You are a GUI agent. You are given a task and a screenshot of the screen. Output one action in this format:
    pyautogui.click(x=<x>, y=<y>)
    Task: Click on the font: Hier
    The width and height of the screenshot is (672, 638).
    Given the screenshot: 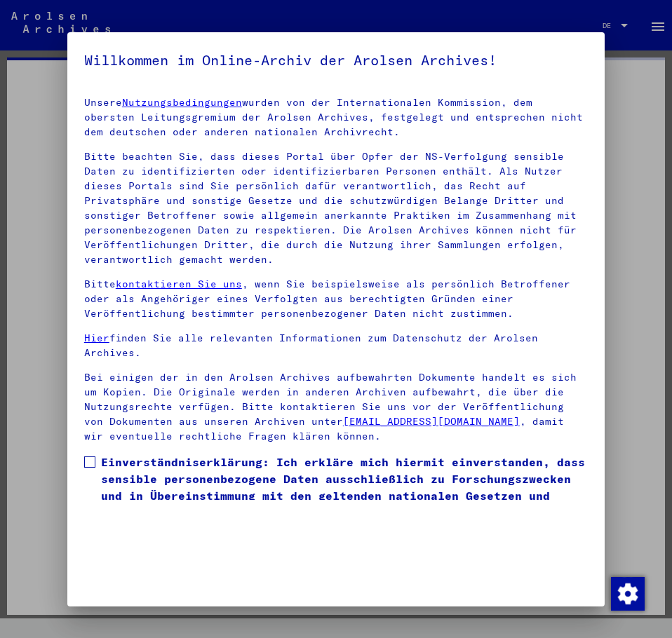 What is the action you would take?
    pyautogui.click(x=97, y=338)
    